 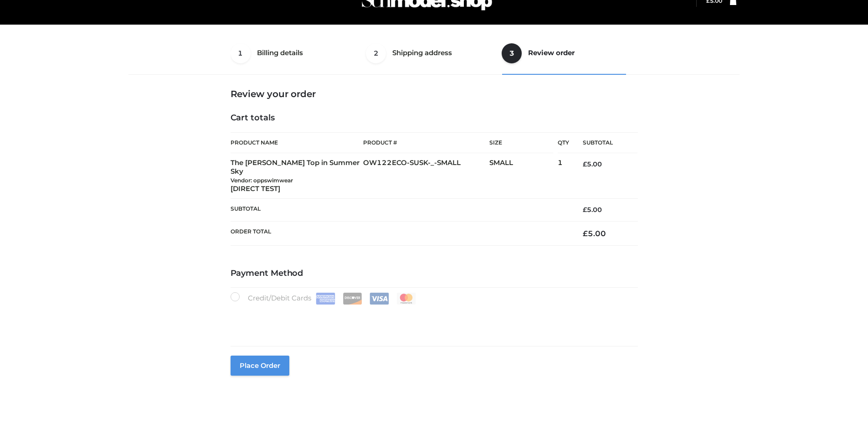 What do you see at coordinates (434, 94) in the screenshot?
I see `h3: Review your order` at bounding box center [434, 94].